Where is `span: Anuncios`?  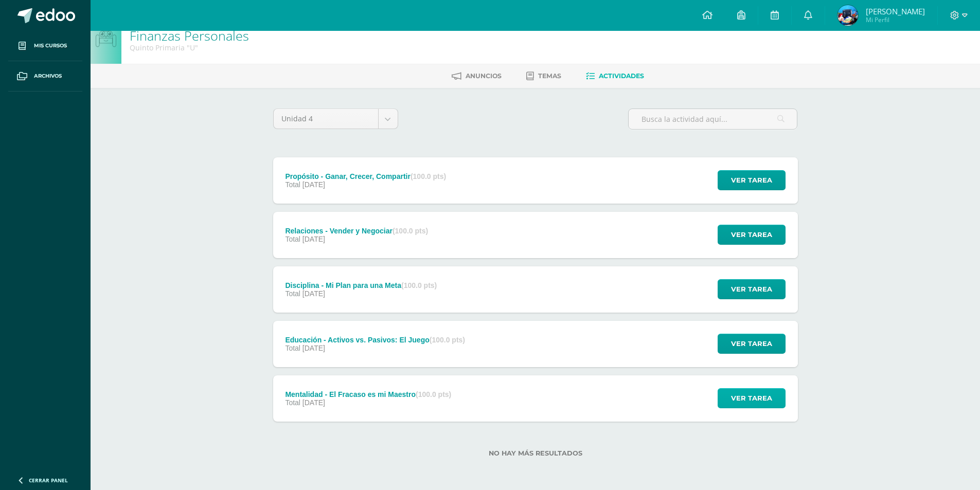 span: Anuncios is located at coordinates (483, 76).